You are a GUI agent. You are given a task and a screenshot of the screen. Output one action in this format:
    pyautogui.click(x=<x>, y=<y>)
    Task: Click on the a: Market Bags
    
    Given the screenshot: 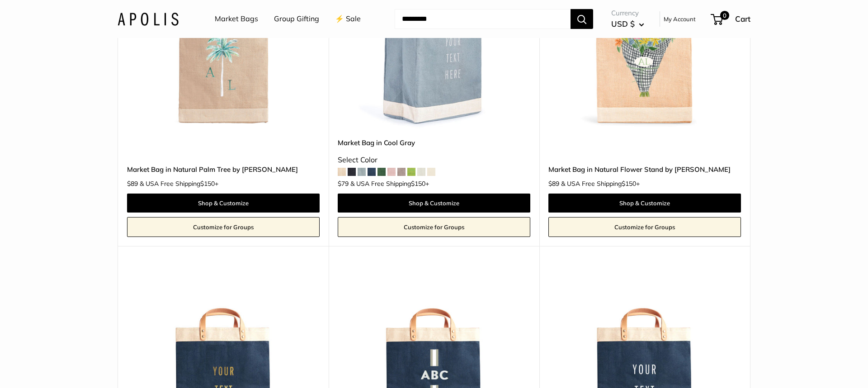 What is the action you would take?
    pyautogui.click(x=236, y=19)
    